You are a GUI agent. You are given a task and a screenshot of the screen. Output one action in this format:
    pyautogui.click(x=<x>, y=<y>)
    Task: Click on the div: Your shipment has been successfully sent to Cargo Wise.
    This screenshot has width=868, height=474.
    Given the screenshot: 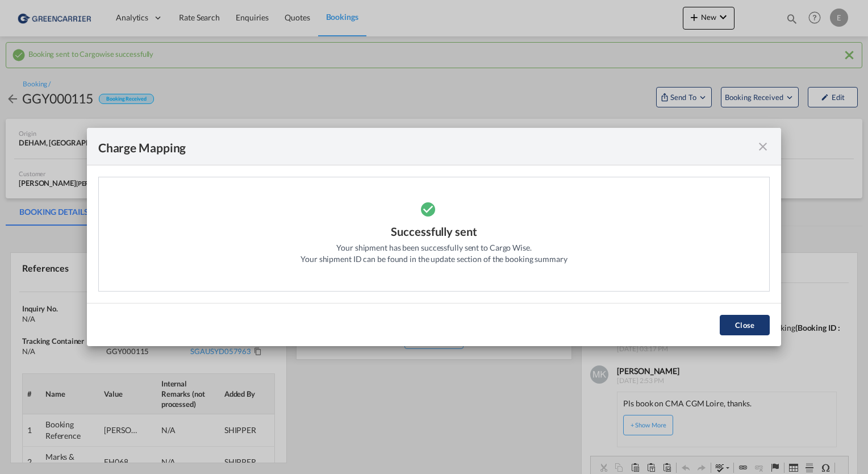 What is the action you would take?
    pyautogui.click(x=434, y=248)
    